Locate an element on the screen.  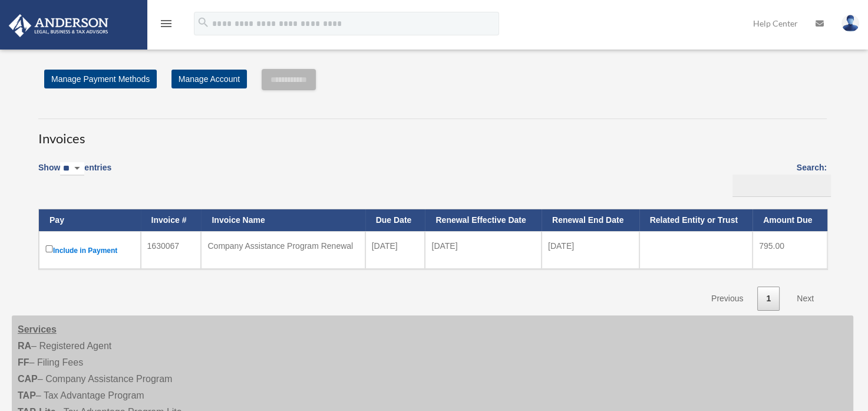
img: User Pic is located at coordinates (850, 23).